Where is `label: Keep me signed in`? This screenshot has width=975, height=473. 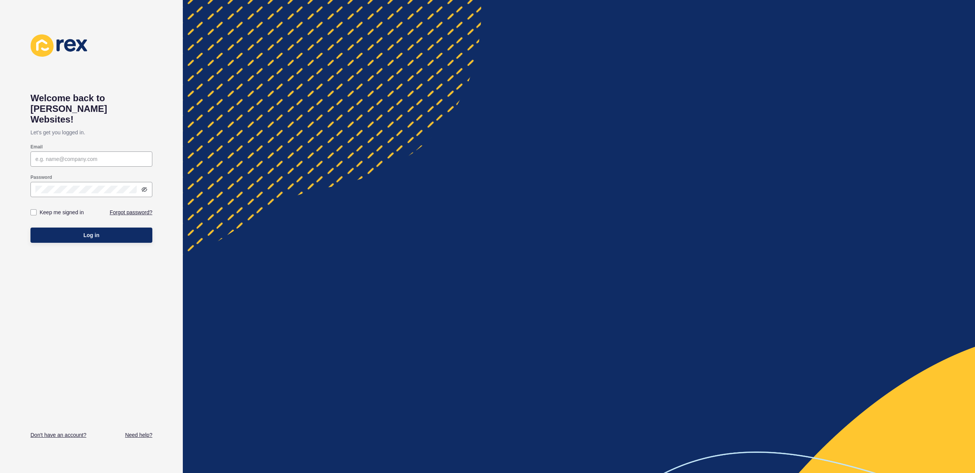 label: Keep me signed in is located at coordinates (62, 212).